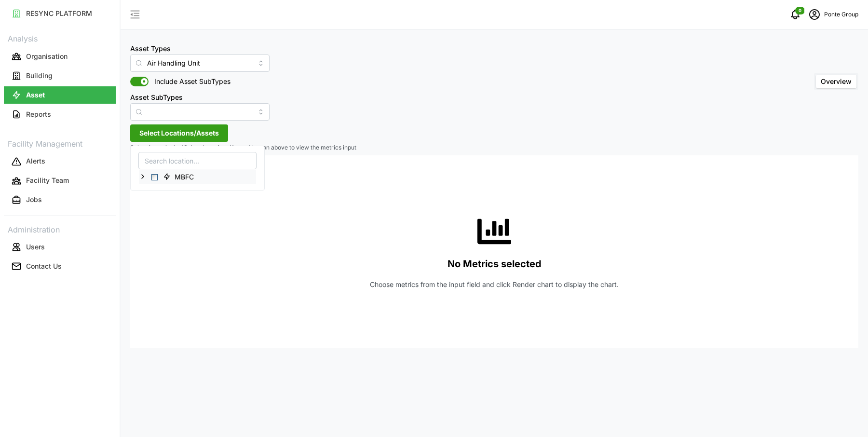  What do you see at coordinates (34, 199) in the screenshot?
I see `p: Jobs` at bounding box center [34, 199].